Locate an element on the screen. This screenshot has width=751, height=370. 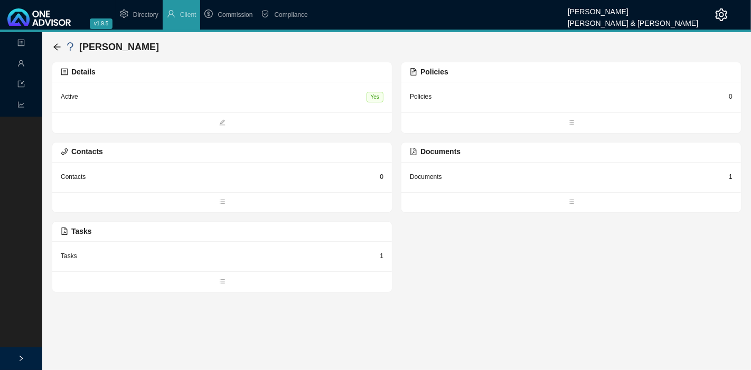
span: import is located at coordinates (21, 85).